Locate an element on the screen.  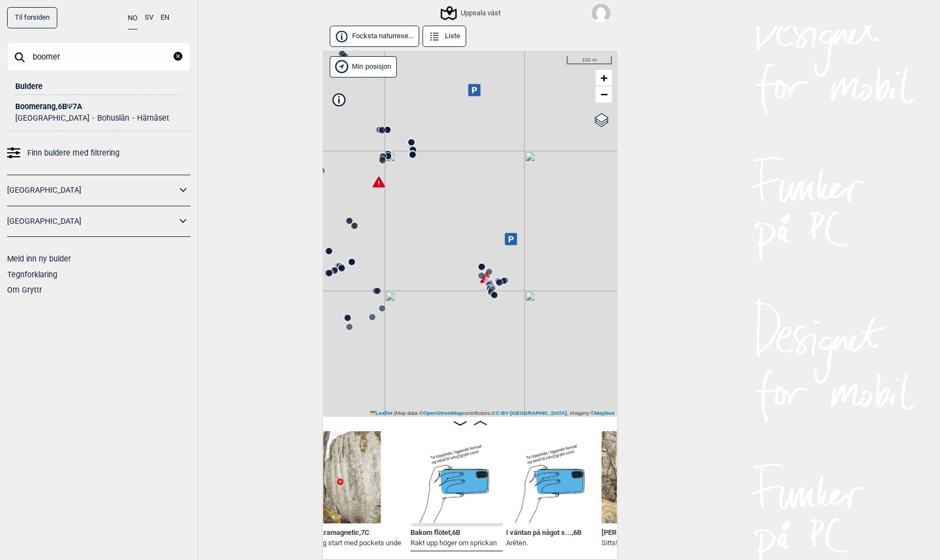
div: Boomerang , 6B 7A is located at coordinates (99, 106).